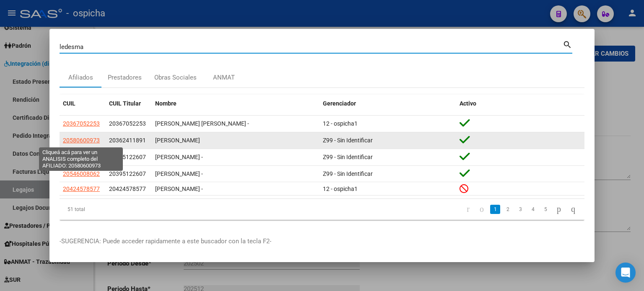  Describe the element at coordinates (508, 209) in the screenshot. I see `li: page 2` at that location.